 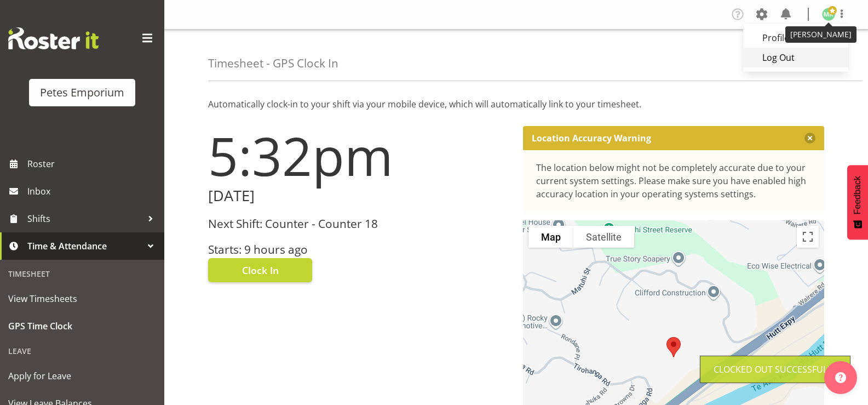 What do you see at coordinates (828, 14) in the screenshot?
I see `img: melanie-richardson713.jpg` at bounding box center [828, 14].